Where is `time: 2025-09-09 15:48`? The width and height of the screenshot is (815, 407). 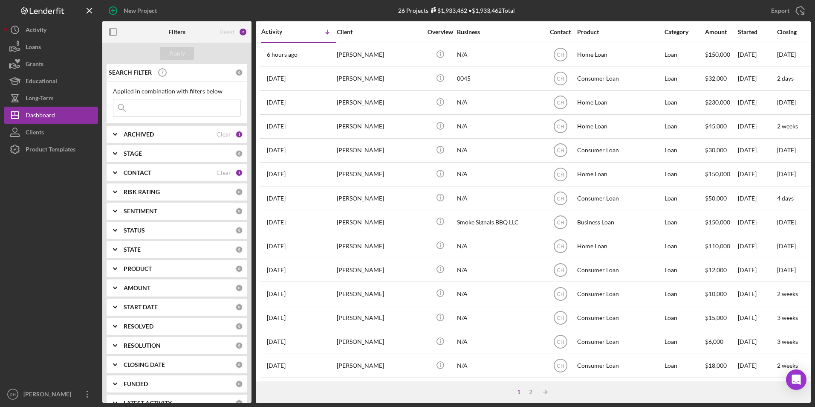 time: 2025-09-09 15:48 is located at coordinates (276, 102).